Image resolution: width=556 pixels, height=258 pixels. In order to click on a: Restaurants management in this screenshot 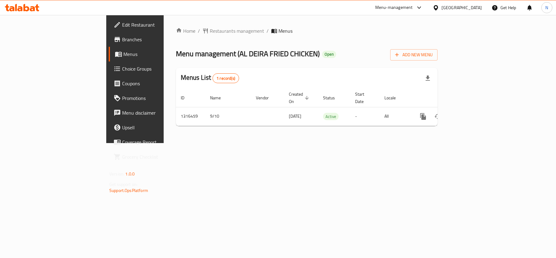, I will do `click(233, 31)`.